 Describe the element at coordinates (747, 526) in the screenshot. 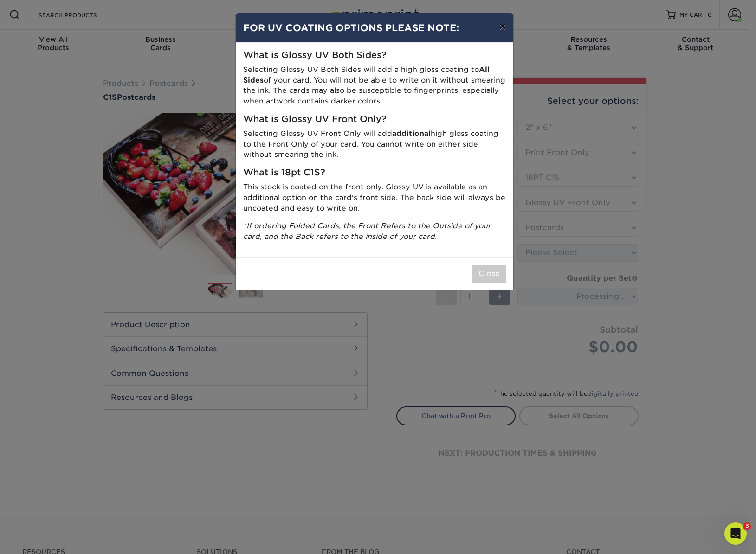

I see `span: 3` at that location.